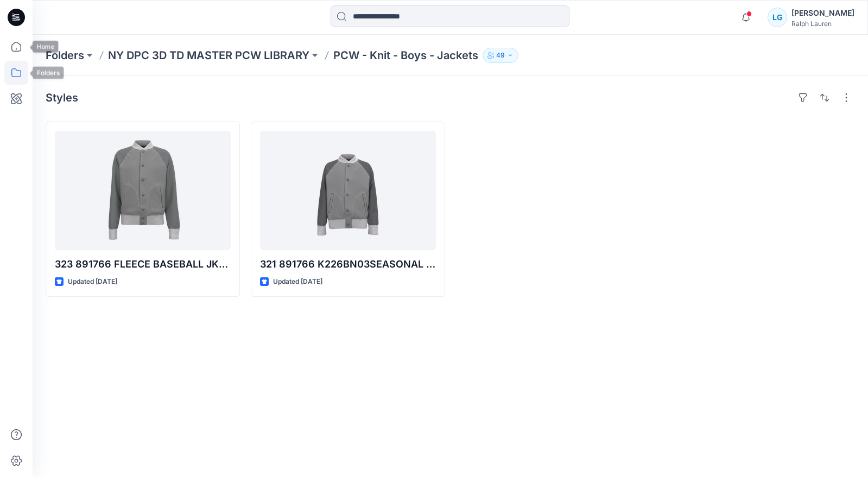 This screenshot has width=868, height=477. Describe the element at coordinates (405, 55) in the screenshot. I see `p: PCW - Knit - Boys - Jackets` at that location.